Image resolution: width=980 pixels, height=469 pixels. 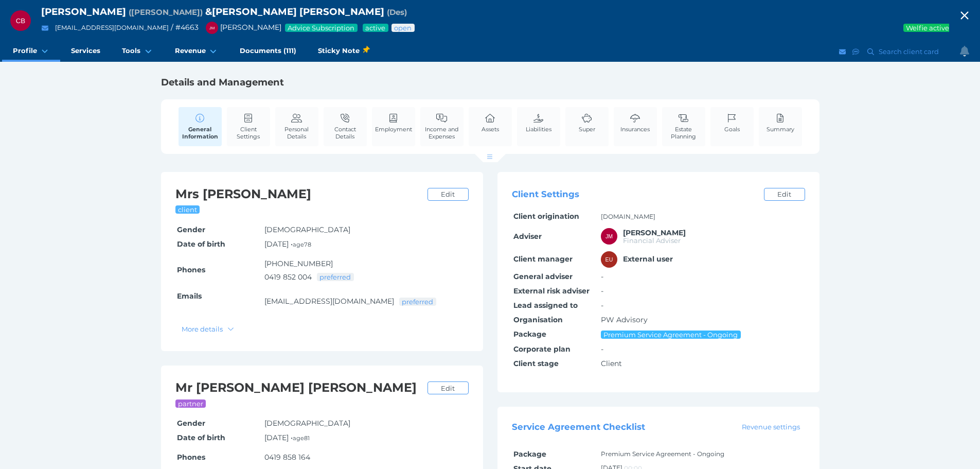 I want to click on span: Corporate plan, so click(x=542, y=349).